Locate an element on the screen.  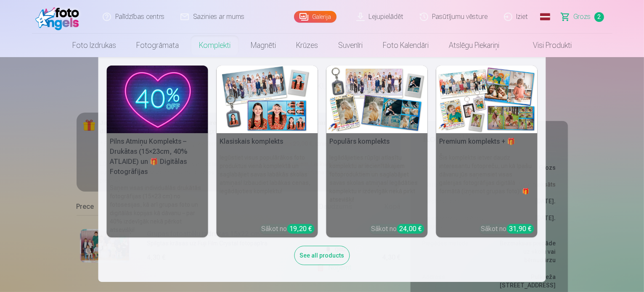
a: Foto izdrukas is located at coordinates (94, 45).